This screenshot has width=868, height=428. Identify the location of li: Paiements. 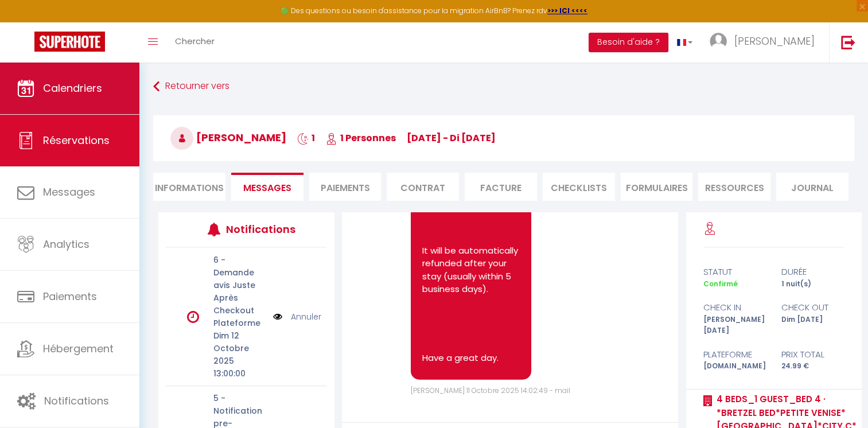
(345, 186).